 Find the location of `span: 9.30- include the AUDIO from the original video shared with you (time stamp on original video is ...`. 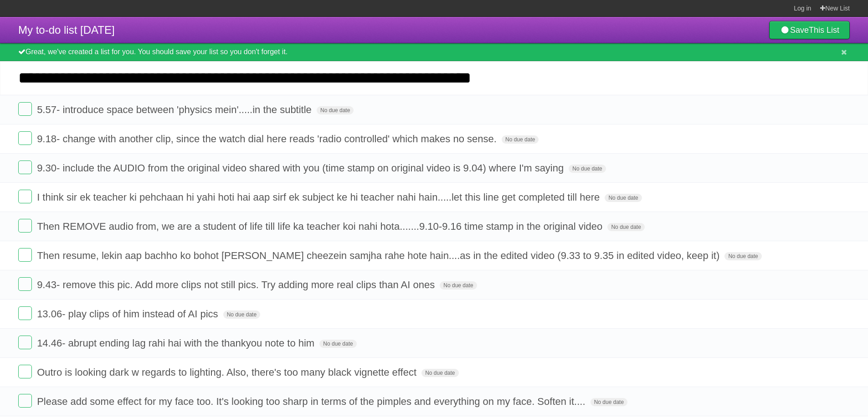

span: 9.30- include the AUDIO from the original video shared with you (time stamp on original video is ... is located at coordinates (301, 167).